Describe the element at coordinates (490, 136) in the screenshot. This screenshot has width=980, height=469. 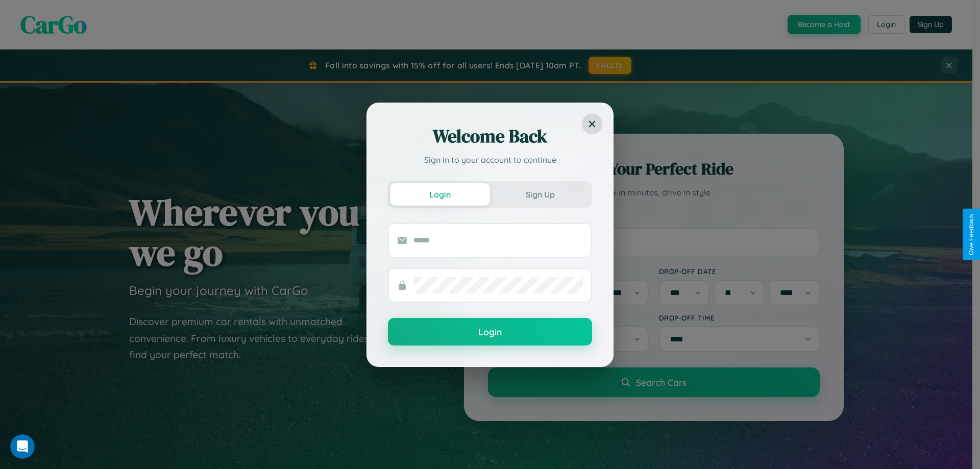
I see `h2: Welcome Back` at that location.